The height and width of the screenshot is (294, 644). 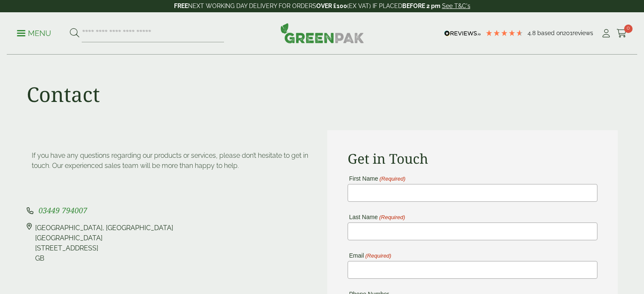 What do you see at coordinates (504, 33) in the screenshot?
I see `div: 4.79 Stars` at bounding box center [504, 33].